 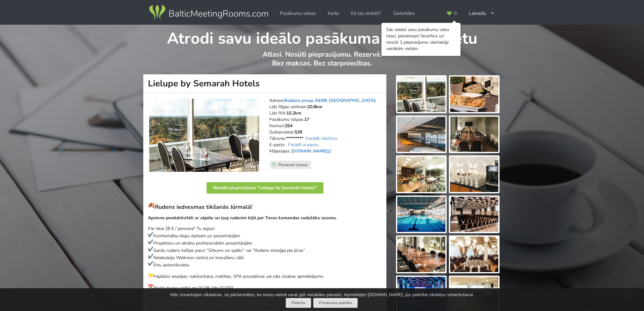 I want to click on address: Adrese: Līdz Rīgas centram: Līdz RIX: Pasākumu telpas: Numuri: Gultasvietas: Tālrunis: E-pasts: M..., so click(x=325, y=129).